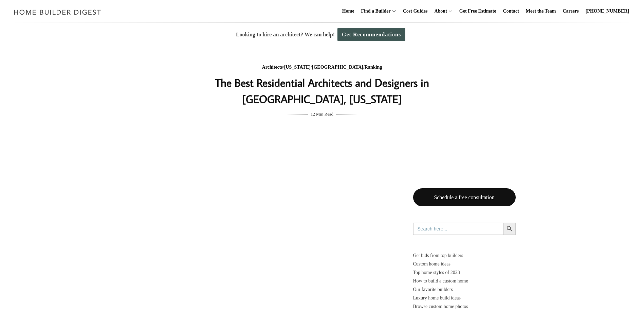  Describe the element at coordinates (374, 11) in the screenshot. I see `a: Find a Builder` at that location.